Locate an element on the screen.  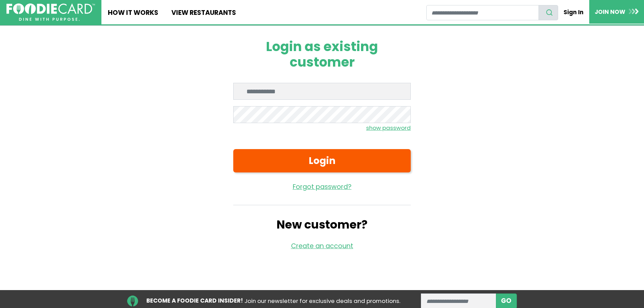
input: restaurant search is located at coordinates (482, 12).